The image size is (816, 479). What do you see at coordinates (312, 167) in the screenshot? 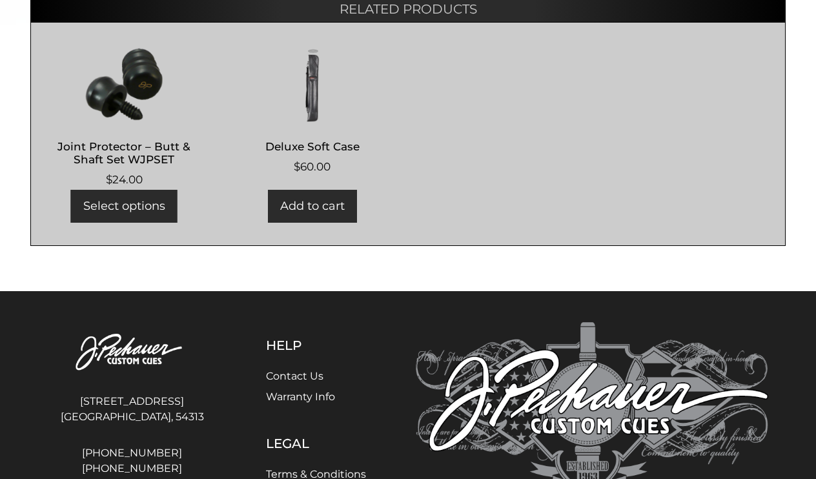
I see `bdi: 60.00` at bounding box center [312, 167].